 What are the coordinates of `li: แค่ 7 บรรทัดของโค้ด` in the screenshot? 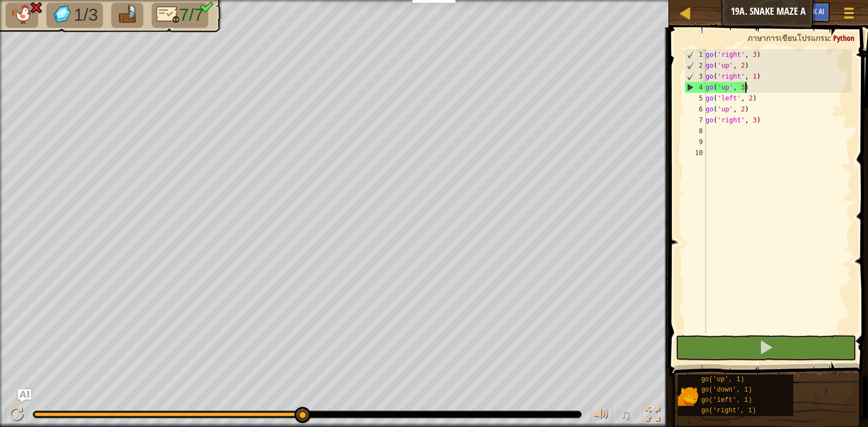 It's located at (180, 15).